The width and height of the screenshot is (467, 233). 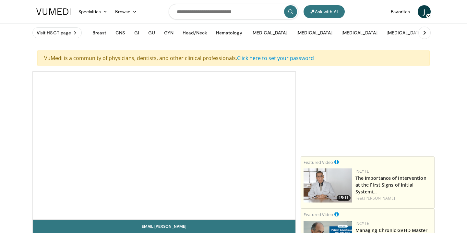 I want to click on span: 15:11, so click(x=343, y=198).